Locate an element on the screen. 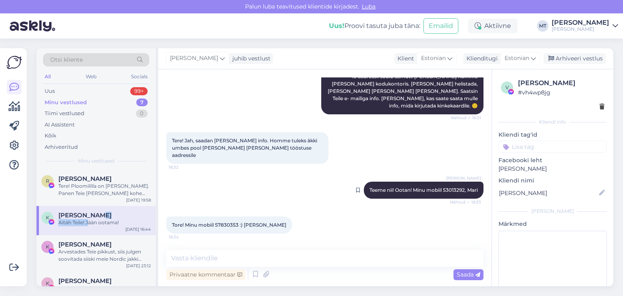 The height and width of the screenshot is (296, 623). div: Arhiveeri vestlus is located at coordinates (575, 58).